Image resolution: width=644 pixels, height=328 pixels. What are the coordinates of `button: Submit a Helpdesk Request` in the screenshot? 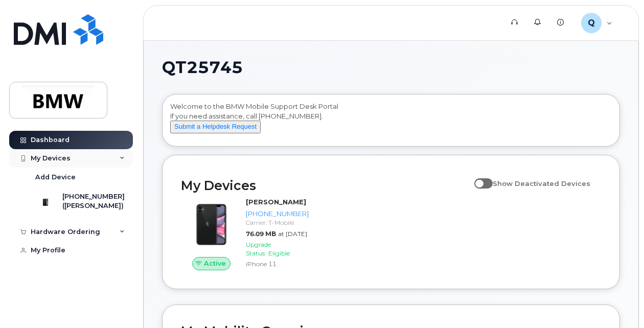 It's located at (215, 127).